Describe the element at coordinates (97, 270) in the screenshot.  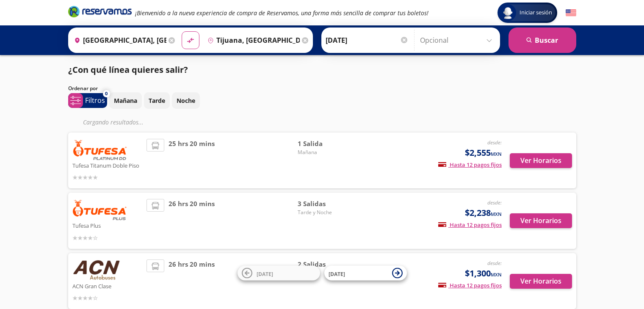
I see `img: ACN Gran Clase` at that location.